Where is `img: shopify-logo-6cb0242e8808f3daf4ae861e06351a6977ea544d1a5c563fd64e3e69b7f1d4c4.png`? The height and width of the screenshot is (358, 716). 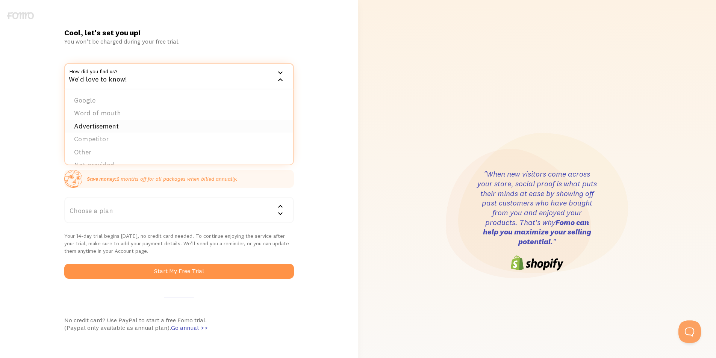
img: shopify-logo-6cb0242e8808f3daf4ae861e06351a6977ea544d1a5c563fd64e3e69b7f1d4c4.png is located at coordinates (537, 263).